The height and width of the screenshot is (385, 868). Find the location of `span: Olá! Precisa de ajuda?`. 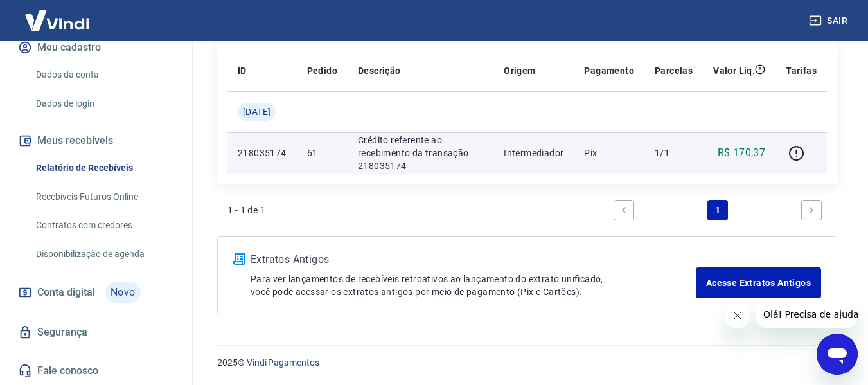

span: Olá! Precisa de ajuda? is located at coordinates (58, 14).